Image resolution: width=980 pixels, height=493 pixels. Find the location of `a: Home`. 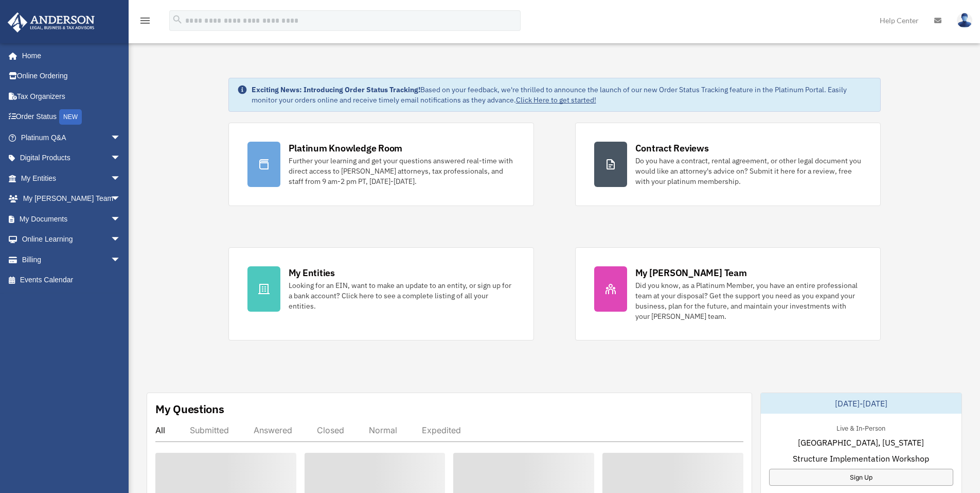

a: Home is located at coordinates (69, 56).